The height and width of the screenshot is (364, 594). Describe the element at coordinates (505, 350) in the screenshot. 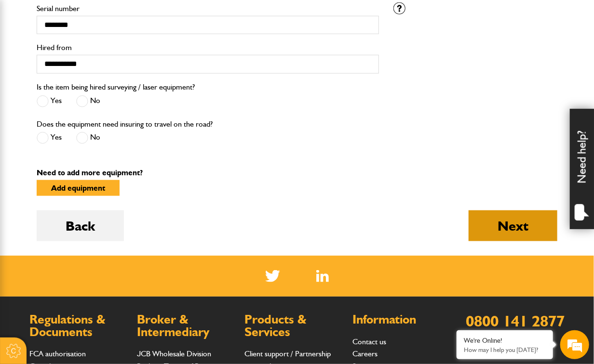

I see `p: How may I help you today?` at that location.